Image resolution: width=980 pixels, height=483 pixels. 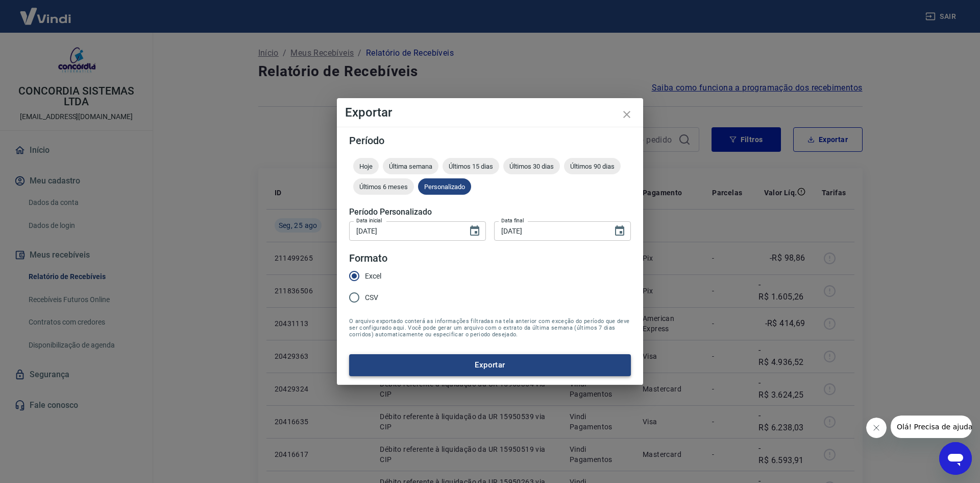 What do you see at coordinates (592, 166) in the screenshot?
I see `div: Últimos 90 dias` at bounding box center [592, 166].